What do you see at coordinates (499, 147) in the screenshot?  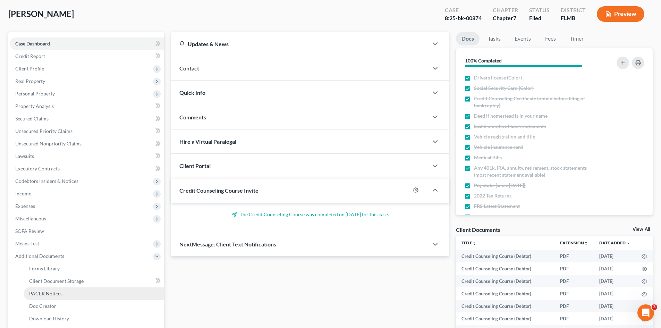 I see `span: Vehicle insurance card` at bounding box center [499, 147].